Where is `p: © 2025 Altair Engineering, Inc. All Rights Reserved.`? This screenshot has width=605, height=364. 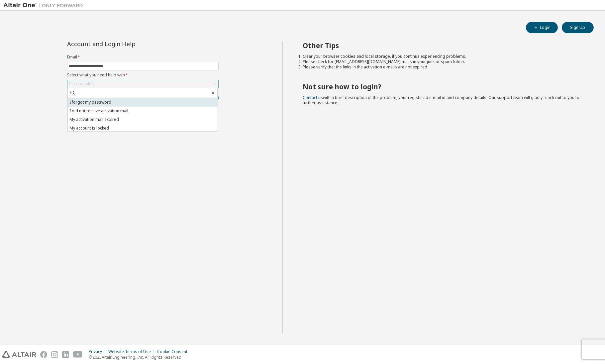 p: © 2025 Altair Engineering, Inc. All Rights Reserved. is located at coordinates (140, 357).